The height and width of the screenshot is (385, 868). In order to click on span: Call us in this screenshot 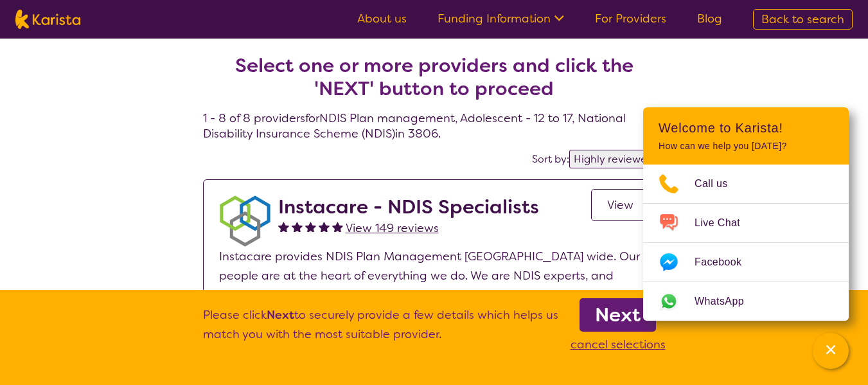, I will do `click(719, 184)`.